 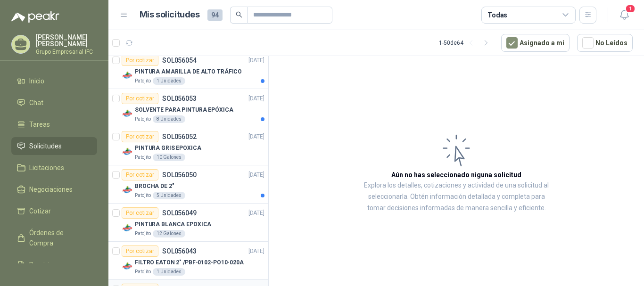 I want to click on a: Remisiones, so click(x=54, y=265).